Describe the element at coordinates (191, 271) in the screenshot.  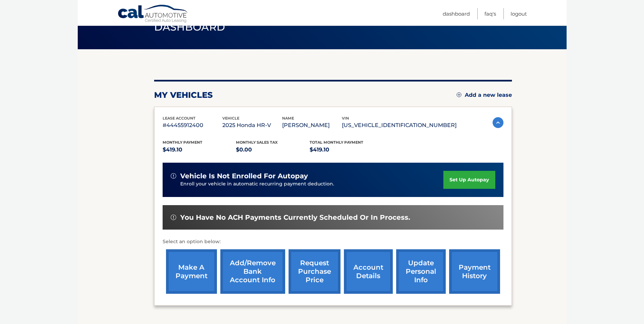
I see `a: make a payment` at that location.